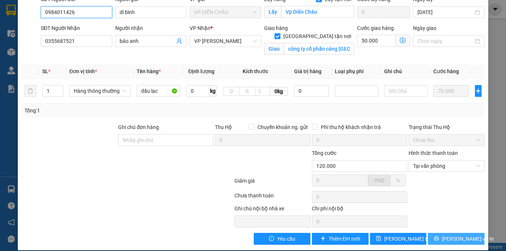 The height and width of the screenshot is (251, 506). What do you see at coordinates (272, 198) in the screenshot?
I see `div: Chưa thanh toán` at bounding box center [272, 198].